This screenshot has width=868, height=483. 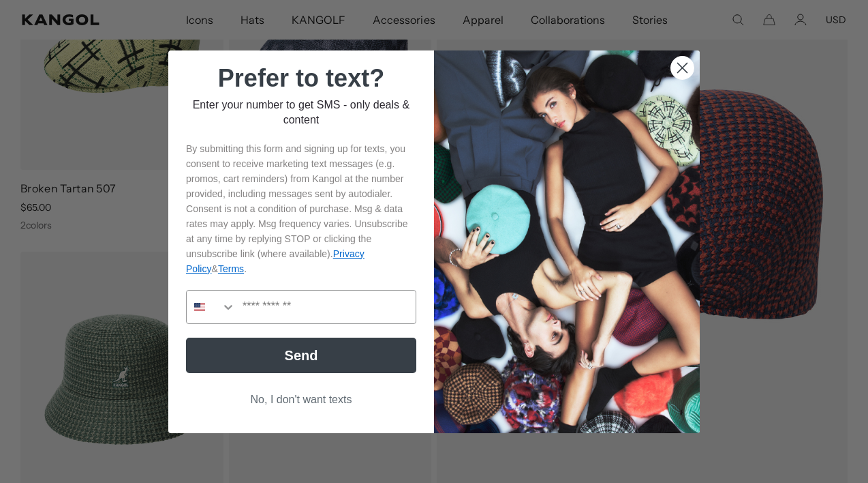 I want to click on button: No, I don't want texts, so click(x=301, y=399).